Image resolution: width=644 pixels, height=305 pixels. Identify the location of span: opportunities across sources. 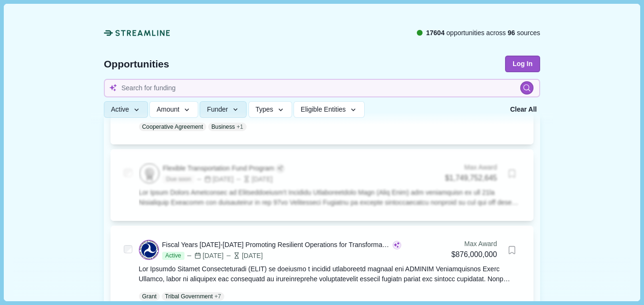
(483, 33).